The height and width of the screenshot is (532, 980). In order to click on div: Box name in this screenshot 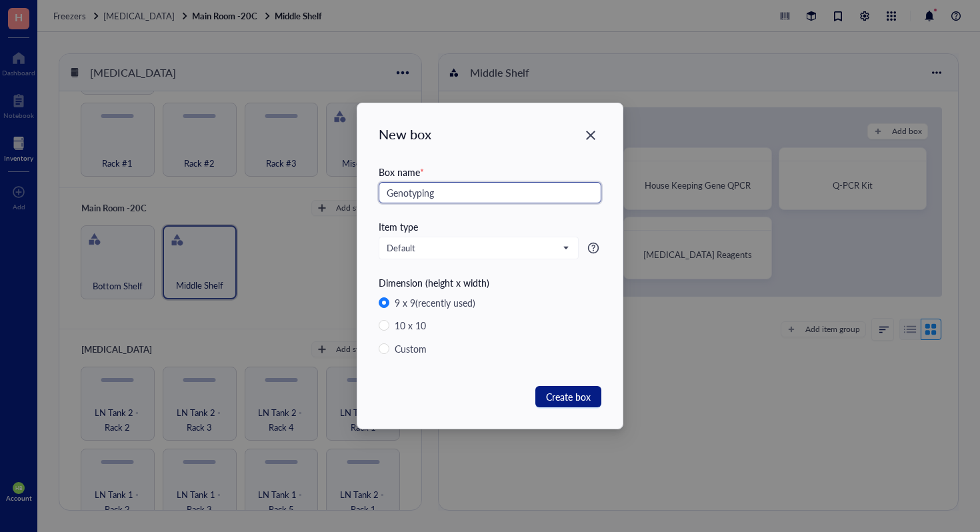, I will do `click(490, 172)`.